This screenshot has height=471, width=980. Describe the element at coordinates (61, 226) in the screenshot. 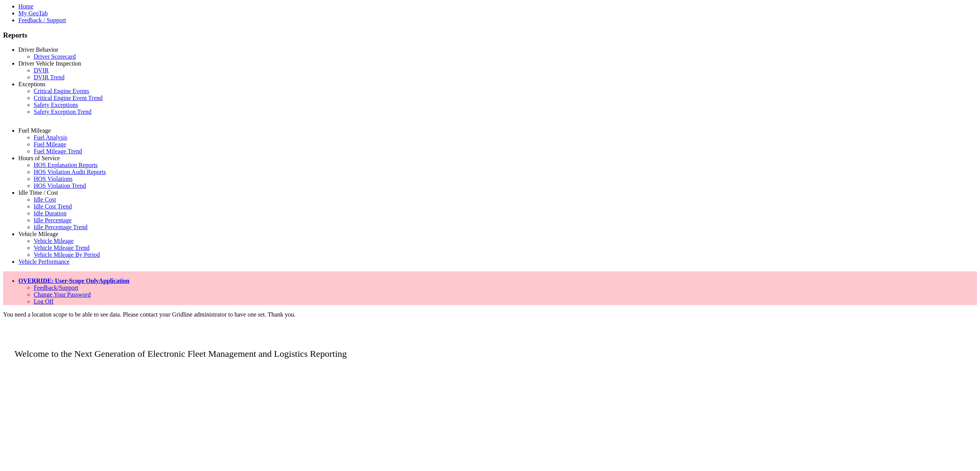

I see `a: Idle Percentage Trend` at that location.